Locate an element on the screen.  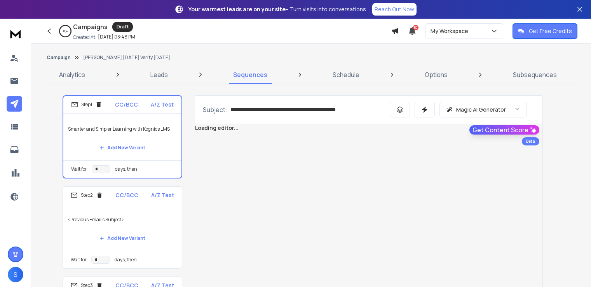
button: Get Free Credits is located at coordinates (545, 31).